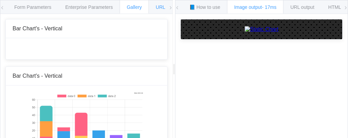  Describe the element at coordinates (33, 7) in the screenshot. I see `span: Form Parameters` at that location.